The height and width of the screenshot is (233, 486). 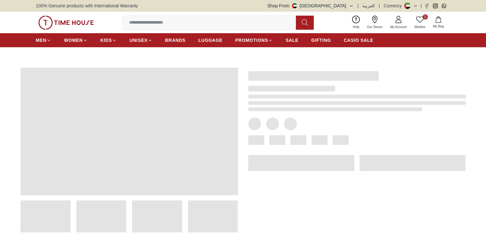 I want to click on a: Help, so click(x=356, y=22).